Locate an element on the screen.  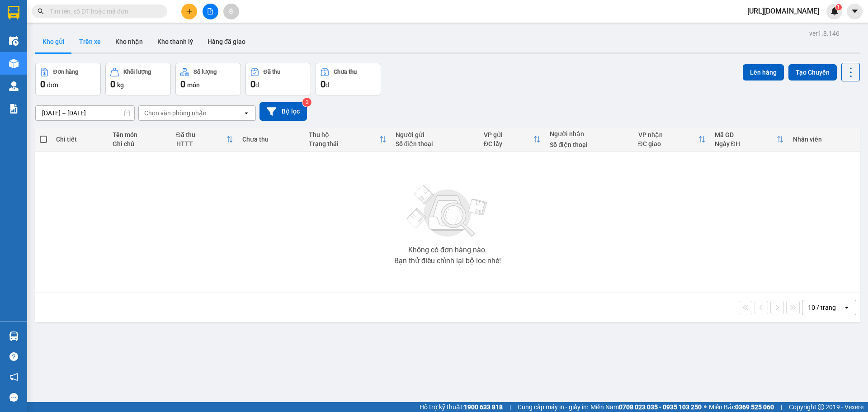
button: Trên xe is located at coordinates (90, 42).